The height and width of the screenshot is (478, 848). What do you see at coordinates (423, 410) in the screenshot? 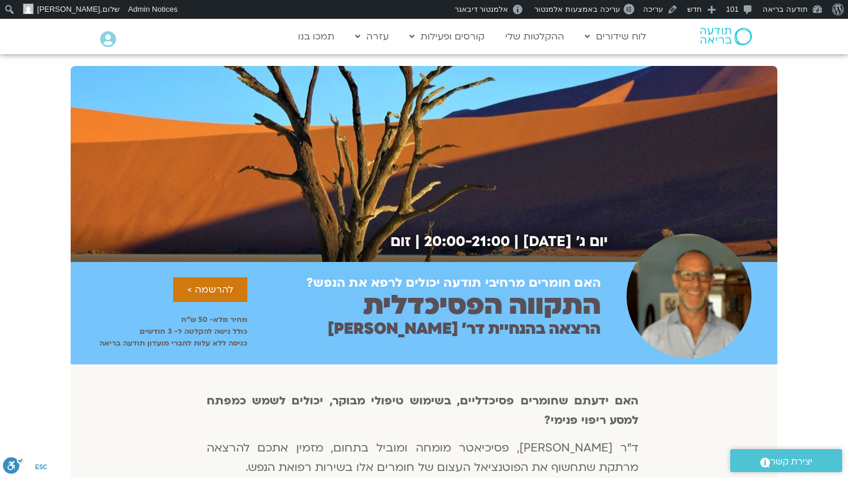
I see `strong: האם ידעתם שחומרים פסיכדליים, בשימוש טיפולי מבוקר, יכולים לשמש כמפתח למסע ריפוי פנימי?` at bounding box center [423, 410].